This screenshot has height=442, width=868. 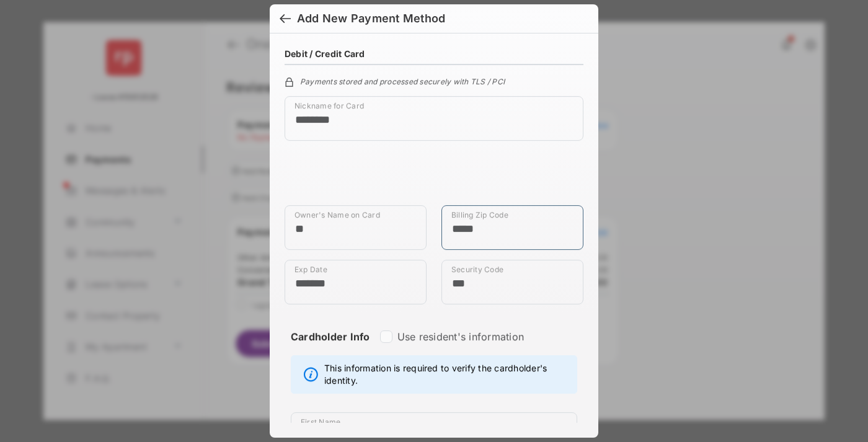 What do you see at coordinates (447, 375) in the screenshot?
I see `span: This information is required to verify the cardholder's identity.` at bounding box center [447, 375].